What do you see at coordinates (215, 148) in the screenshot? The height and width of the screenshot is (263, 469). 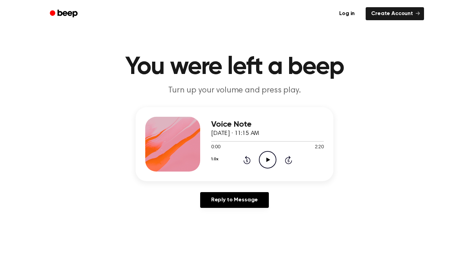 I see `span: 0:00` at bounding box center [215, 148].